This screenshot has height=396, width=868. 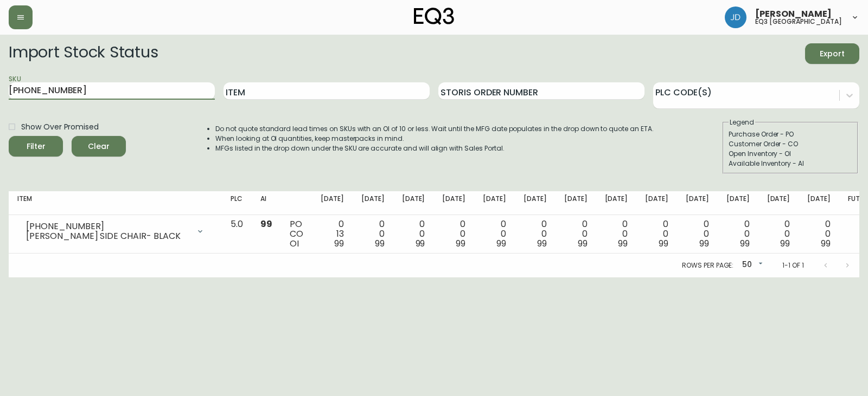 I want to click on div: Open Inventory - OI, so click(x=790, y=154).